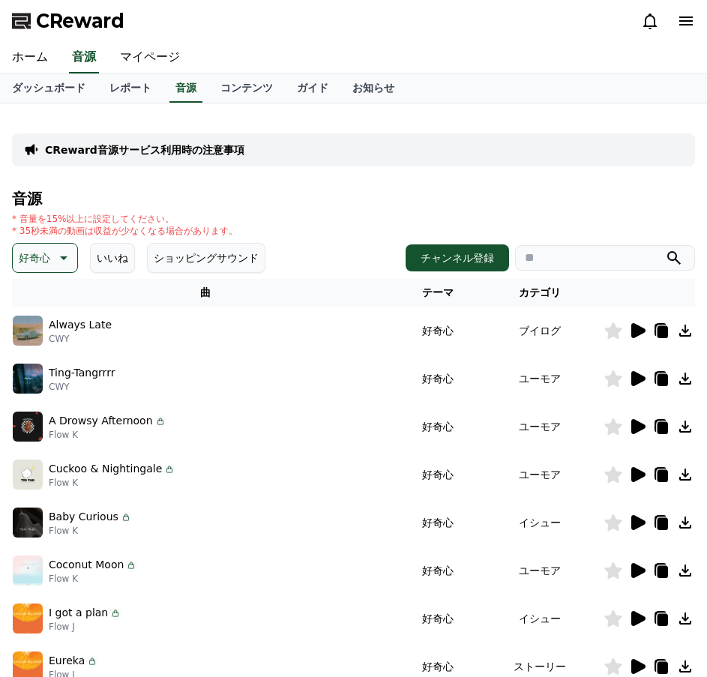  Describe the element at coordinates (124, 231) in the screenshot. I see `p: * 35秒未満の動画は収益が少なくなる場合があります。` at that location.